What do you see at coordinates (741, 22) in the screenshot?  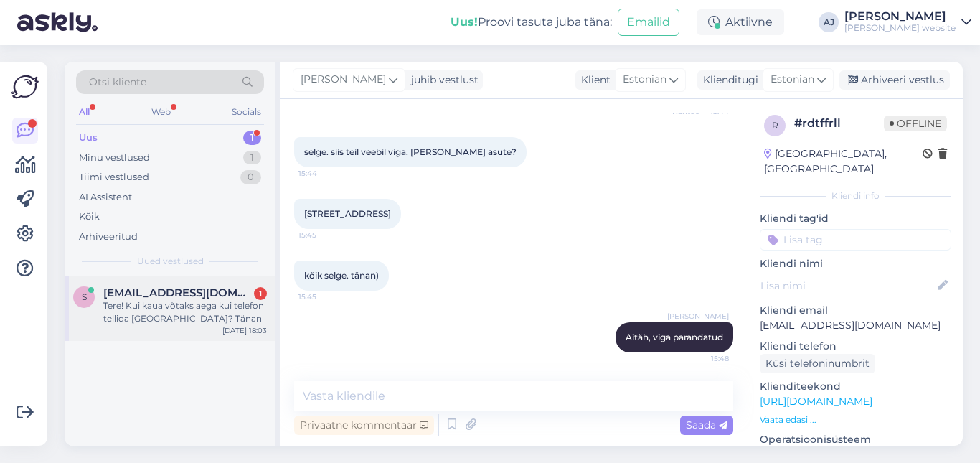 I see `div: Aktiivne` at bounding box center [741, 22].